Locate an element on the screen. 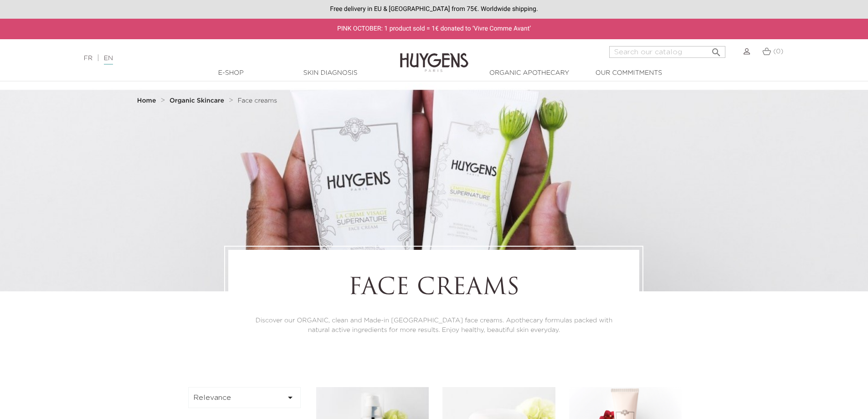  span: (0) is located at coordinates (778, 52).